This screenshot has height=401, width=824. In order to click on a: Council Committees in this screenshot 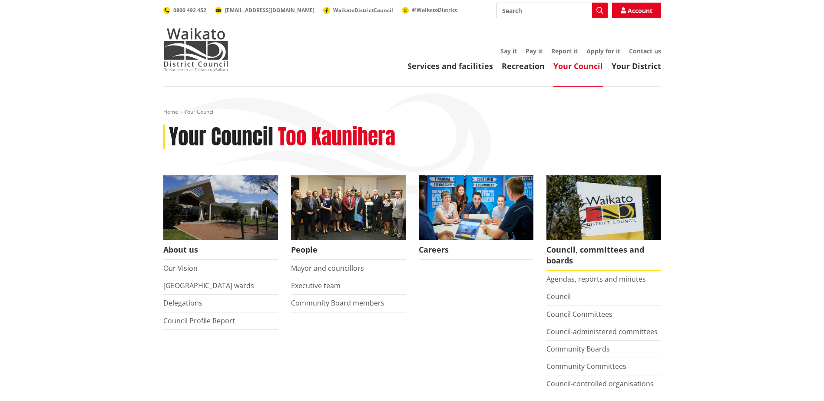, I will do `click(579, 314)`.